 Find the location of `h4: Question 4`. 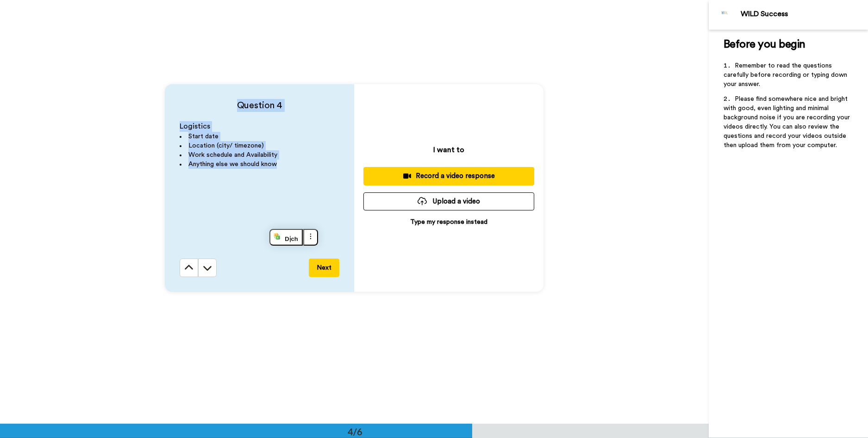

h4: Question 4 is located at coordinates (259, 105).